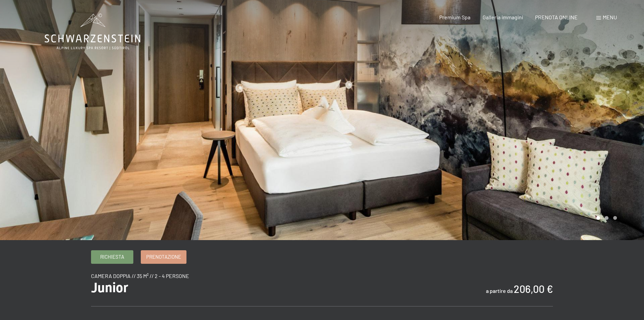 This screenshot has width=644, height=320. I want to click on span: Premium Spa, so click(455, 17).